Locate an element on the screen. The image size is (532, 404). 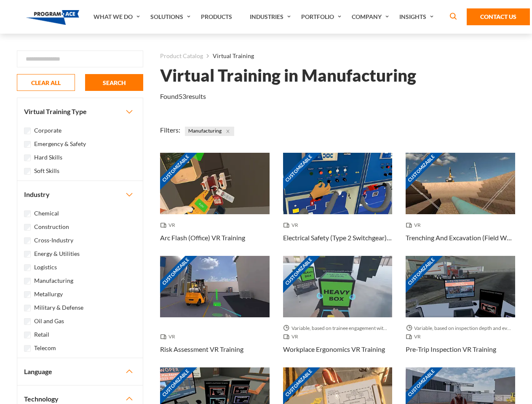
span: Variable, based on trainee engagement with exercises. is located at coordinates (338, 329).